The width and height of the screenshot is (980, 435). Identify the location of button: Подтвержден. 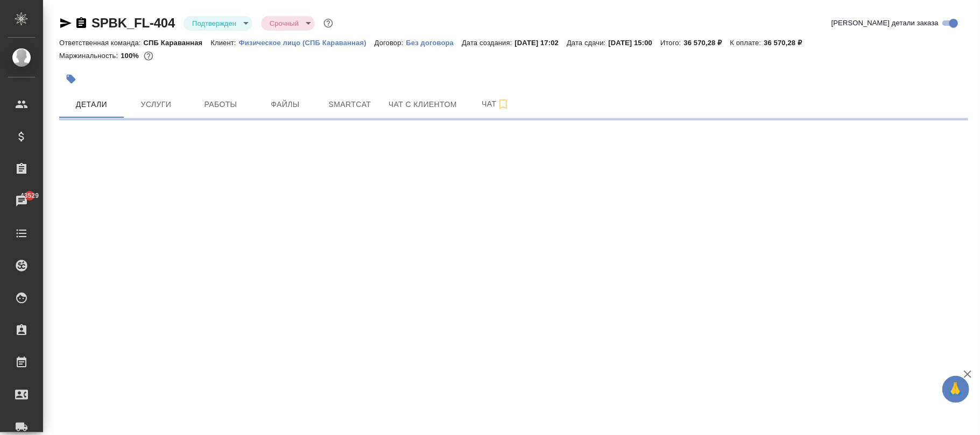
(214, 23).